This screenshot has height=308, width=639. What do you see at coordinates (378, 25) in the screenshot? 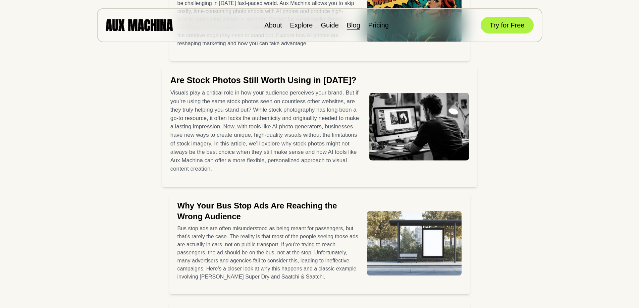
I see `a: Pricing` at bounding box center [378, 25].